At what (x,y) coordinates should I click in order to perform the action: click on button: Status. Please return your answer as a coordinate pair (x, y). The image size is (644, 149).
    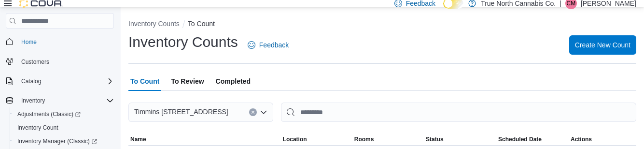
    Looking at the image, I should click on (460, 139).